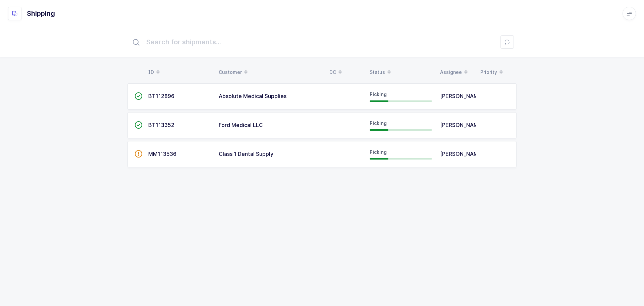  What do you see at coordinates (270, 72) in the screenshot?
I see `div: Customer` at bounding box center [270, 72].